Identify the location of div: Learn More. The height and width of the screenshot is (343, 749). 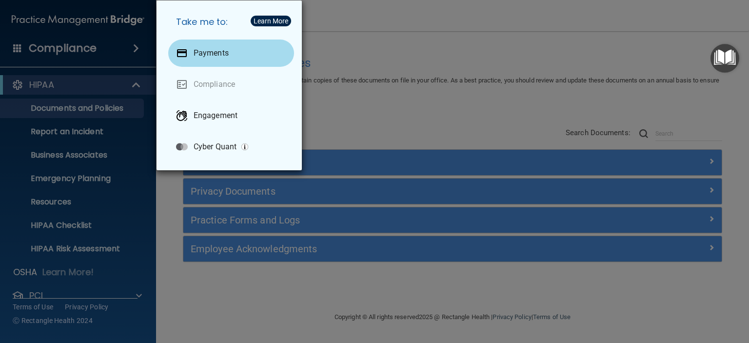
(271, 21).